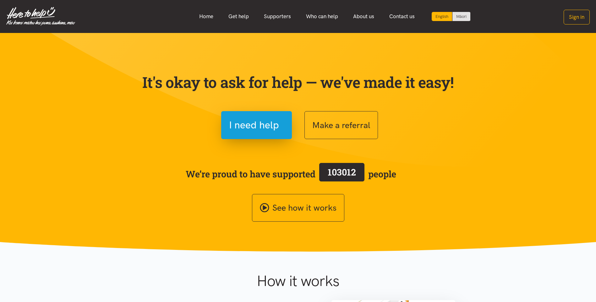  Describe the element at coordinates (206, 16) in the screenshot. I see `a: Home` at that location.